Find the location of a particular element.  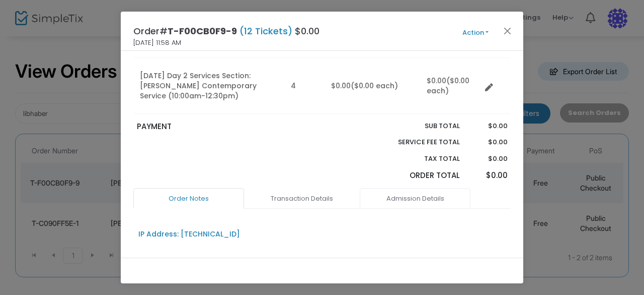

a: Transaction Details is located at coordinates (302, 199).